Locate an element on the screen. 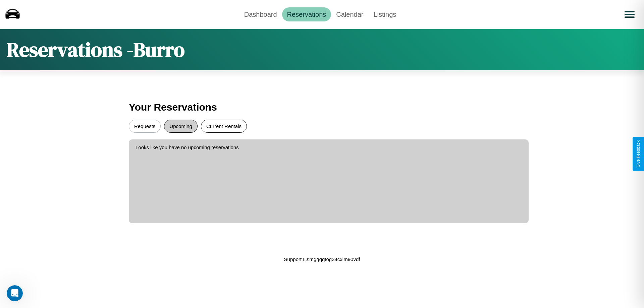  h3: Your Reservations is located at coordinates (322, 107).